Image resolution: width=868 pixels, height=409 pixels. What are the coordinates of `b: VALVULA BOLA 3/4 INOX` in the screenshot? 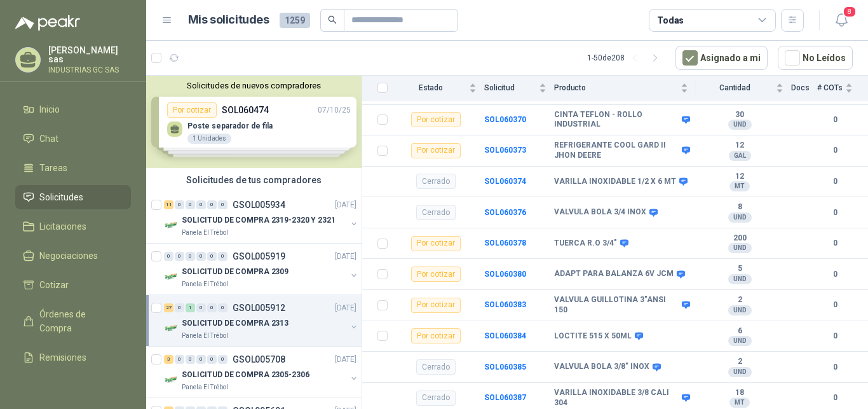 It's located at (600, 213).